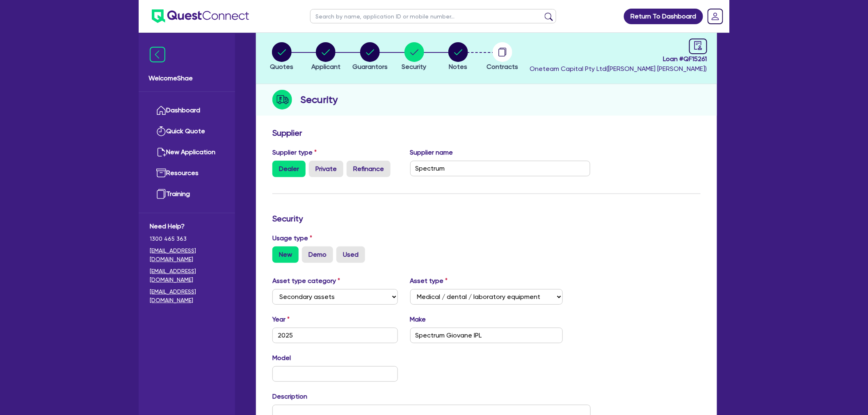  I want to click on label: Asset type, so click(429, 281).